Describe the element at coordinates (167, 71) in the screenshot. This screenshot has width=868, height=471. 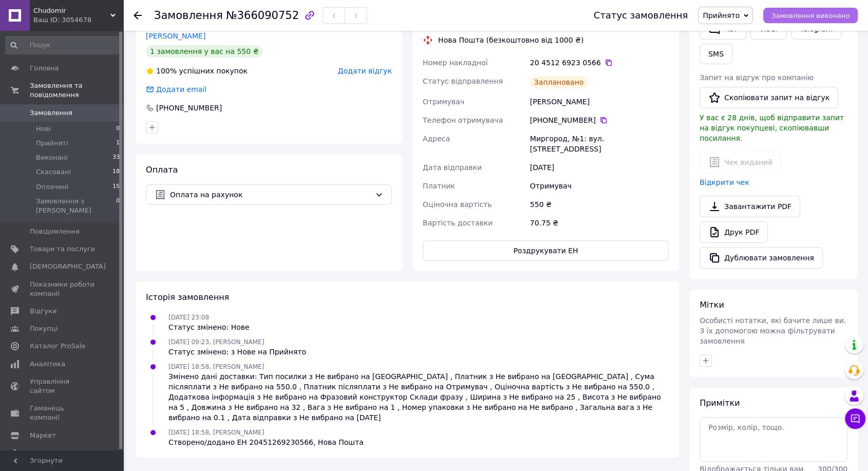
I see `span: 100%` at that location.